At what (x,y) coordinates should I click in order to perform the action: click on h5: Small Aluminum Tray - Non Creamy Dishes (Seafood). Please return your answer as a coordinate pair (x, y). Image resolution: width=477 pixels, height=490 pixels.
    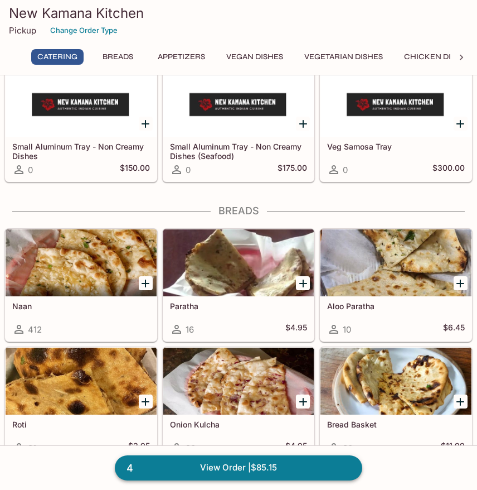
    Looking at the image, I should click on (239, 151).